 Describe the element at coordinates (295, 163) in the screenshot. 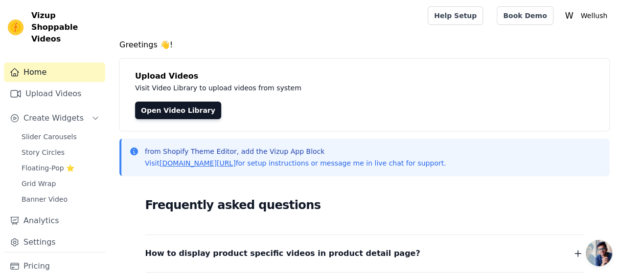

I see `p: Visit for setup instructions or message me in live chat for support.` at that location.